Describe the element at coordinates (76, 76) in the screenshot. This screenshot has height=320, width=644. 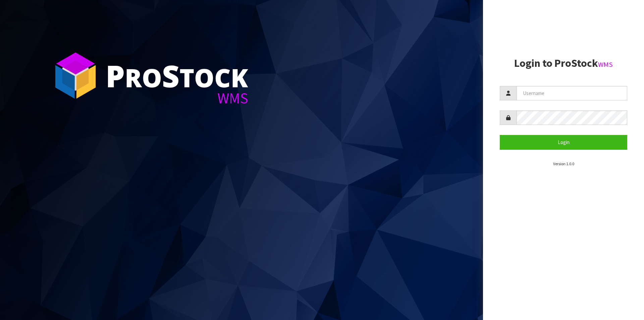
I see `img: ProStock Cube` at that location.